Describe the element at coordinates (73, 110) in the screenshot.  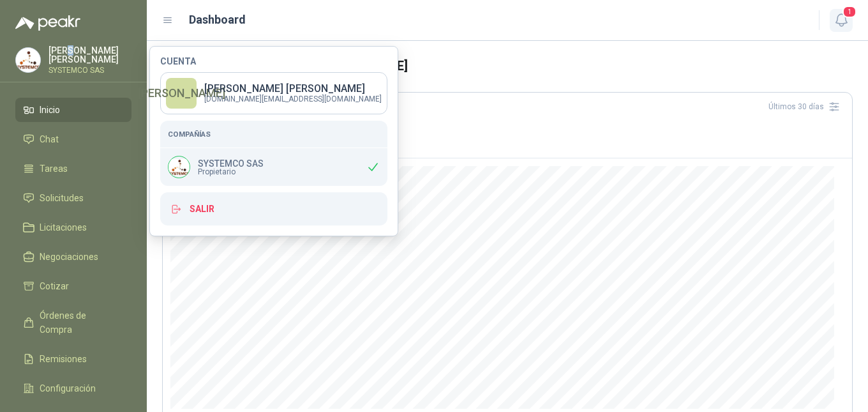
I see `a: Inicio` at that location.